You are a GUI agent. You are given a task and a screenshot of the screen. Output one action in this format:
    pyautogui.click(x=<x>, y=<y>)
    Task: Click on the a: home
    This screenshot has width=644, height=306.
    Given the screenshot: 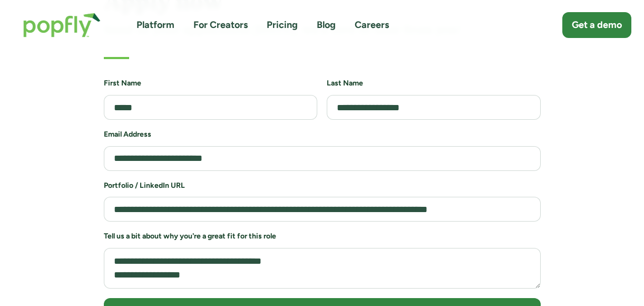 What is the action you would take?
    pyautogui.click(x=62, y=25)
    